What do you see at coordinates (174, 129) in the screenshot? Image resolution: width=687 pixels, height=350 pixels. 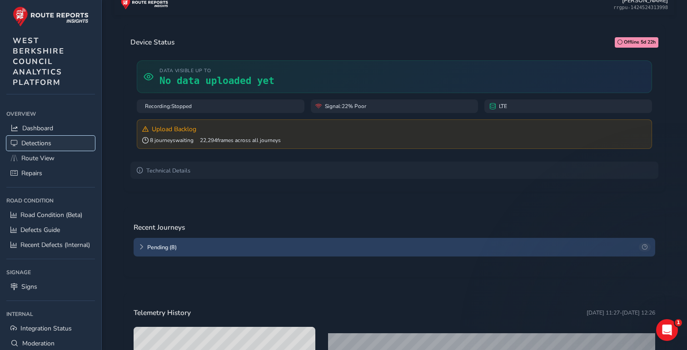 I see `span: Upload Backlog` at bounding box center [174, 129].